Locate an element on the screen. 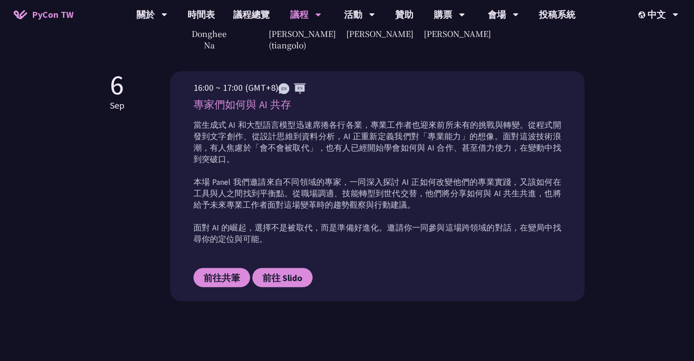 The width and height of the screenshot is (694, 361). a: 前往 Slido is located at coordinates (282, 277).